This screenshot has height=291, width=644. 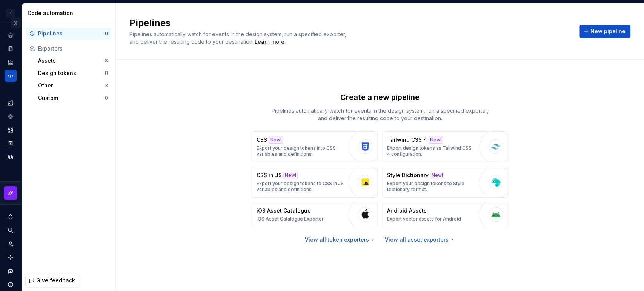 What do you see at coordinates (11, 103) in the screenshot?
I see `a: Design tokens` at bounding box center [11, 103].